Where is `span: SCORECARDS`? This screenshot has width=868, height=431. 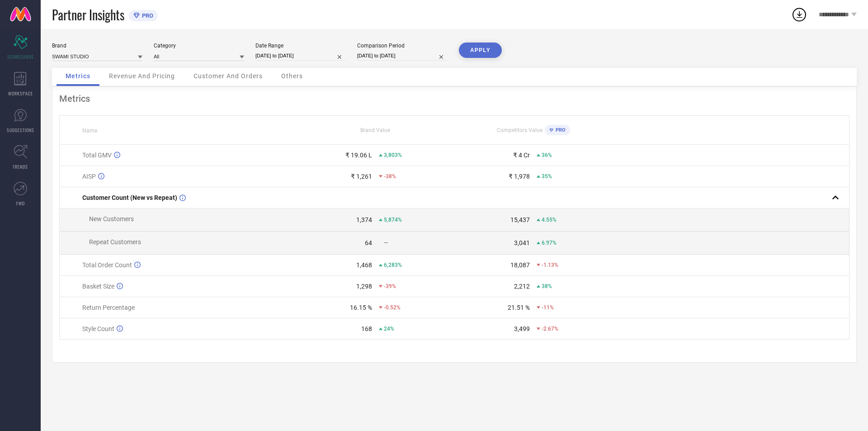 span: SCORECARDS is located at coordinates (20, 56).